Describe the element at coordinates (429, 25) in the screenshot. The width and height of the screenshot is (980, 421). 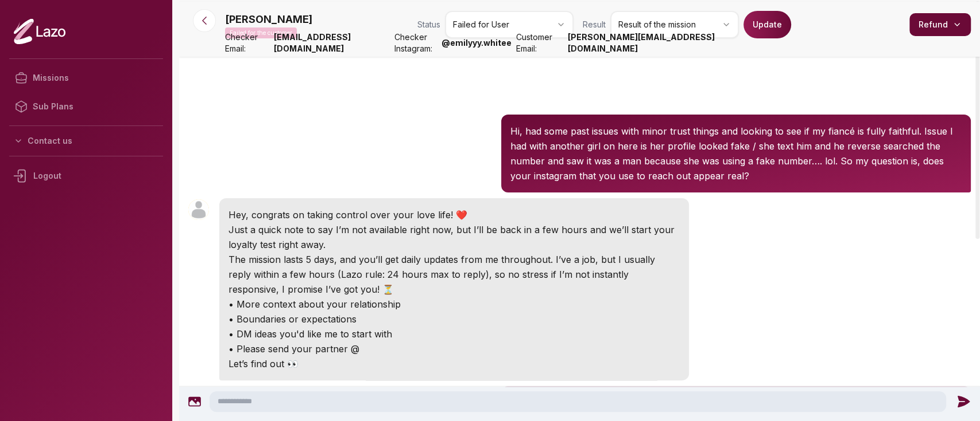
I see `span: Status` at that location.